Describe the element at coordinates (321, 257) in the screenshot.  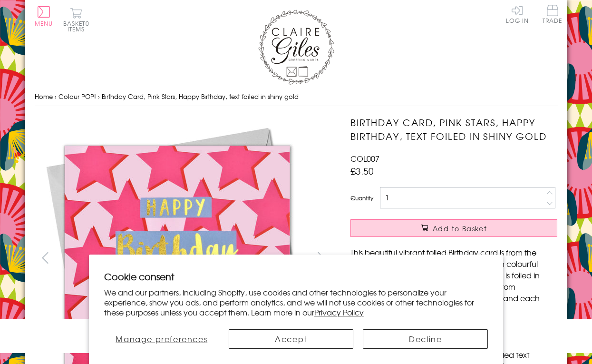
I see `button: next` at that location.